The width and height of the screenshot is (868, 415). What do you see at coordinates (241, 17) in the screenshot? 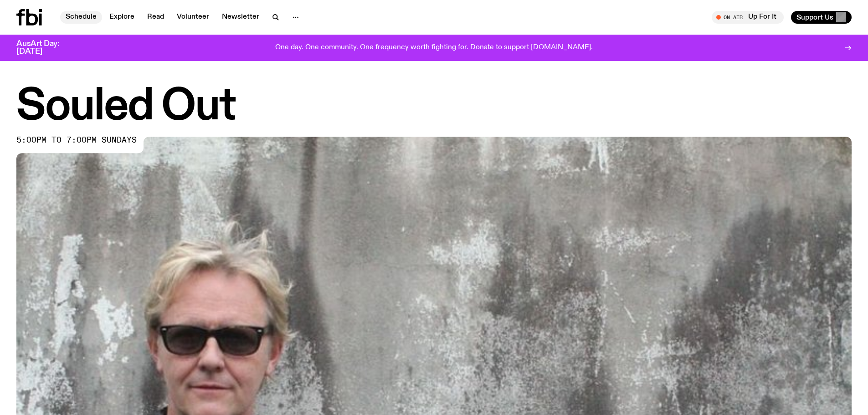
I see `a: Newsletter` at bounding box center [241, 17].